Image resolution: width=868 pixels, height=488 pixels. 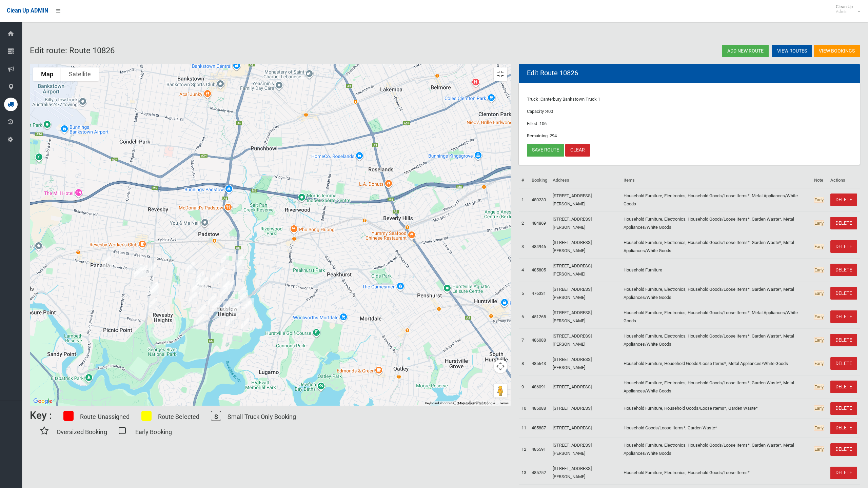 I want to click on td: Household Furniture, Household Goods/Loose Items*, Metal Appliances/White Goods, so click(x=716, y=363).